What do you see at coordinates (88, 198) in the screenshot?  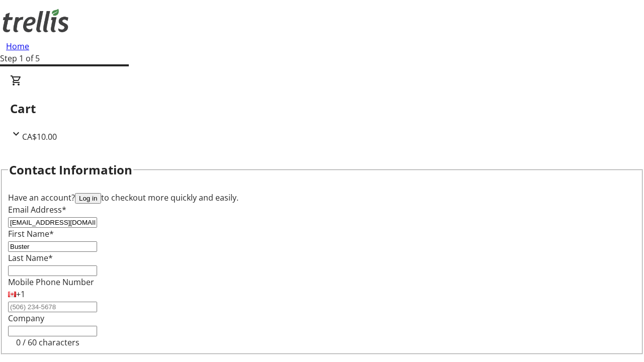 I see `button: Log in` at bounding box center [88, 198].